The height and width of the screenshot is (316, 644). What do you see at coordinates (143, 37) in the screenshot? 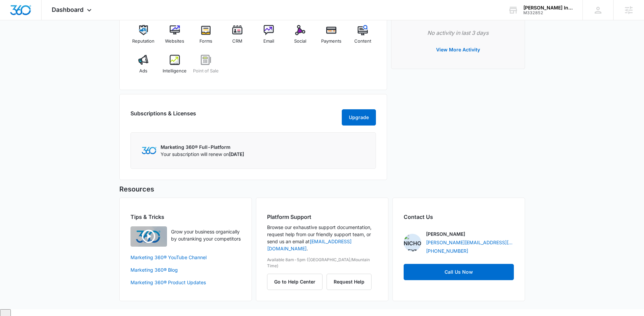
I see `a: Reputation` at bounding box center [143, 37].